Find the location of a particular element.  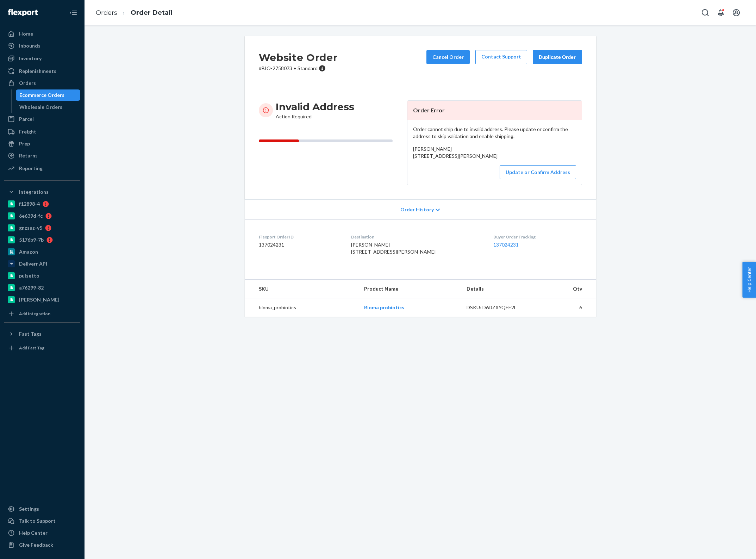

div: Action Required is located at coordinates (315, 110).